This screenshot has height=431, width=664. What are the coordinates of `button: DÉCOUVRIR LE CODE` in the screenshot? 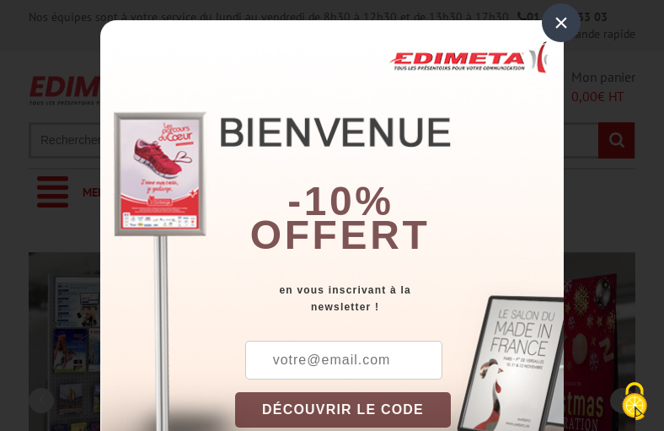 It's located at (343, 410).